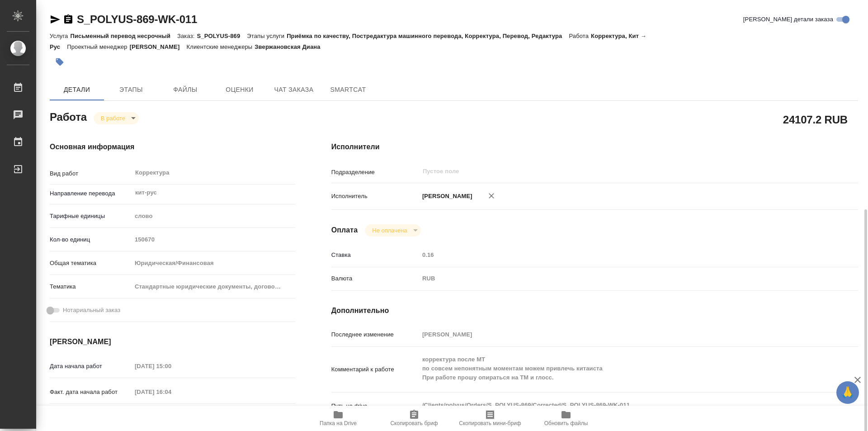 The width and height of the screenshot is (868, 431). What do you see at coordinates (616, 368) in the screenshot?
I see `textarea: корректура после МТ по совсем непонятным моментам можем привлечь китаиста При работе прошу опират...` at bounding box center [616, 368].